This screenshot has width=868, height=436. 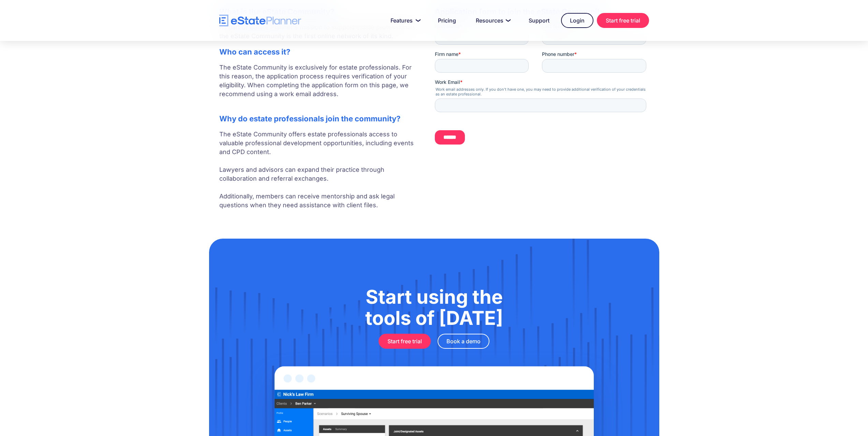 I want to click on a: Login, so click(x=577, y=21).